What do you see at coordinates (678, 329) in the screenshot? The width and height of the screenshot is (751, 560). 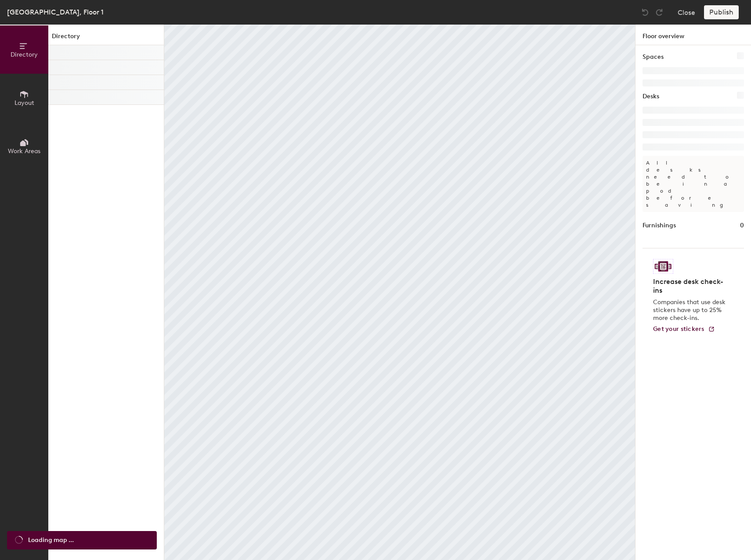 I see `span: Get your stickers` at bounding box center [678, 329].